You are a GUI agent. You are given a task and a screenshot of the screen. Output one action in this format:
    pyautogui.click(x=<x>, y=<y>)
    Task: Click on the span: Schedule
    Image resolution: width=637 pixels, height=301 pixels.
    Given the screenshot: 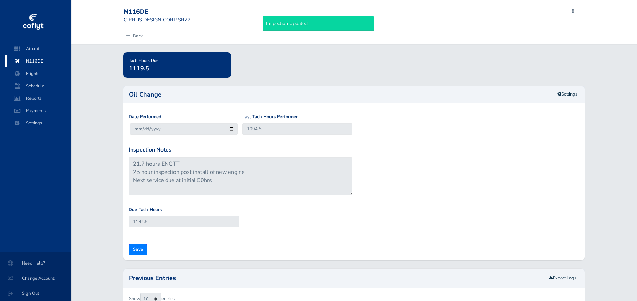 What is the action you would take?
    pyautogui.click(x=38, y=86)
    